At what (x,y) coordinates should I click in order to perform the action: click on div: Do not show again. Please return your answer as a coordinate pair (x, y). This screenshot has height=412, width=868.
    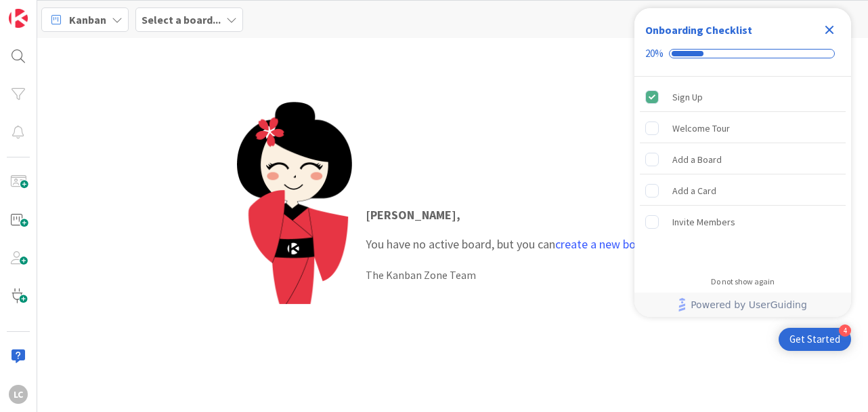
    Looking at the image, I should click on (743, 281).